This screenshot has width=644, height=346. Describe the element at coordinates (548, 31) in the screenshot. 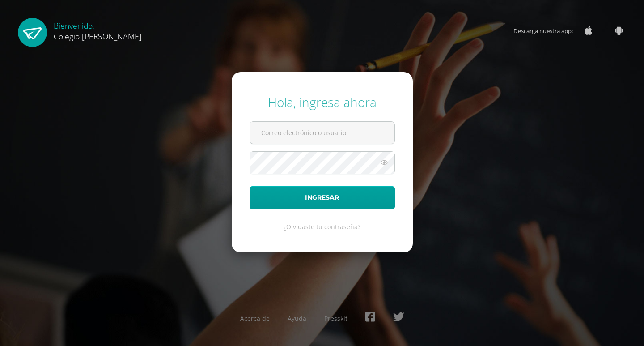

I see `span: Descarga nuestra app:` at that location.